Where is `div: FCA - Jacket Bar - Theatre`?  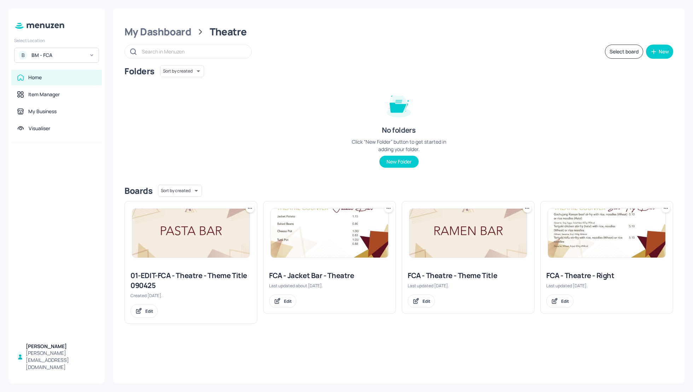
div: FCA - Jacket Bar - Theatre is located at coordinates (330, 275).